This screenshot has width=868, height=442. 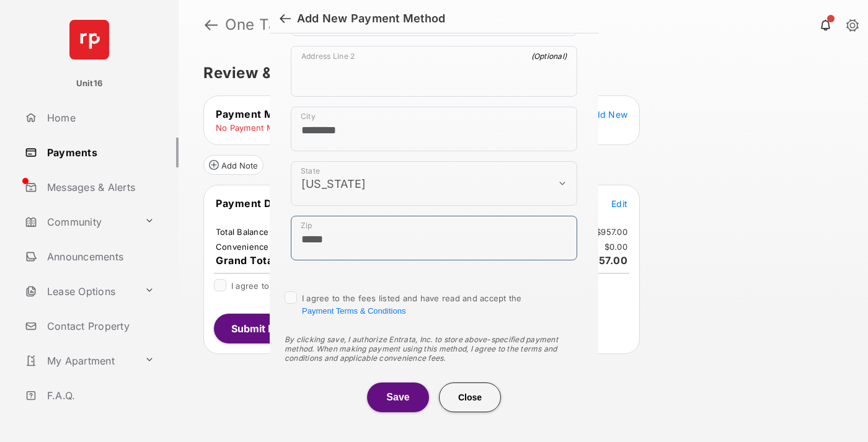 I want to click on div: payment_method_screening[postal_addresses][locality], so click(x=434, y=129).